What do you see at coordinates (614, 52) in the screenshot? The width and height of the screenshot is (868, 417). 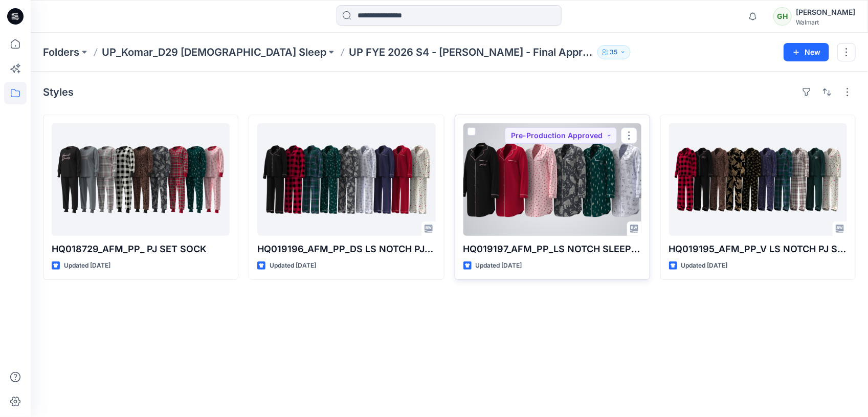 I see `p: 35` at bounding box center [614, 52].